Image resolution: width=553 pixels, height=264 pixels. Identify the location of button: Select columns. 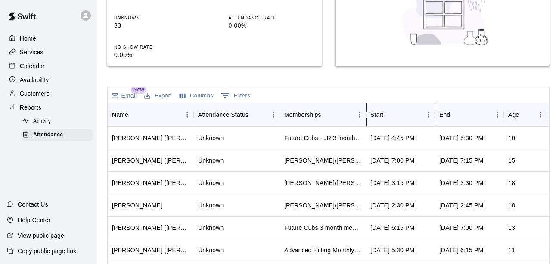
(196, 96).